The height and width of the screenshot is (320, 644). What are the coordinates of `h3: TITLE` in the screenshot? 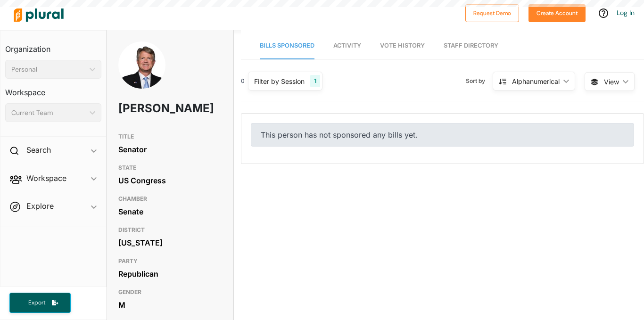 It's located at (170, 137).